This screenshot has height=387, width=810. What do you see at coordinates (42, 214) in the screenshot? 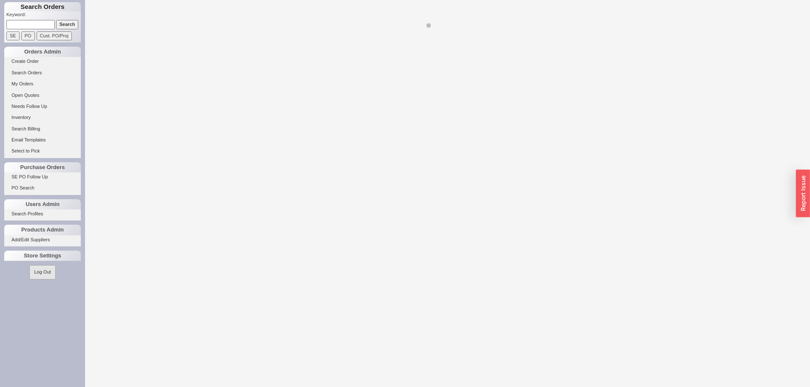
I see `a: Search Profiles` at bounding box center [42, 214].